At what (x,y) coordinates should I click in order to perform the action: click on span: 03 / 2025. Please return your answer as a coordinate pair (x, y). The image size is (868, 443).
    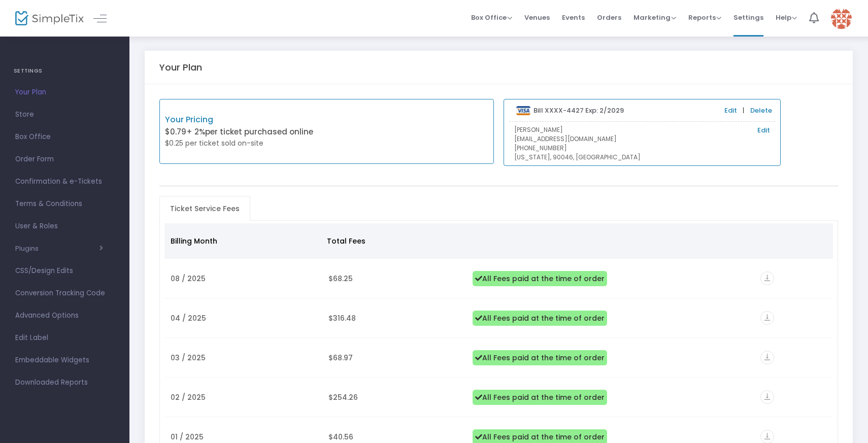
    Looking at the image, I should click on (188, 358).